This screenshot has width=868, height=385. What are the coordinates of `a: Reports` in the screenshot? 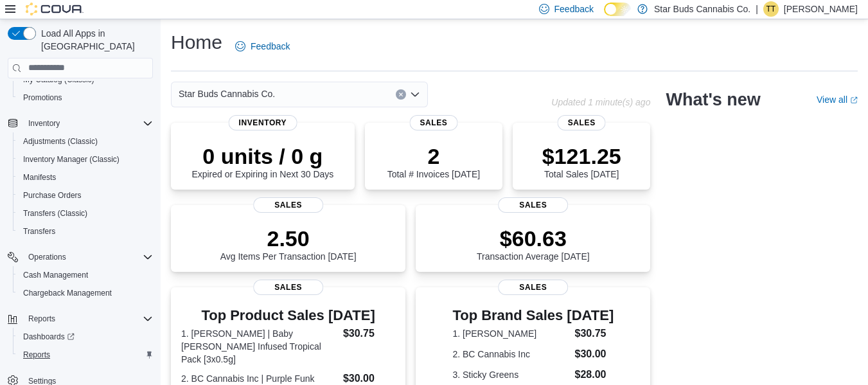 It's located at (37, 355).